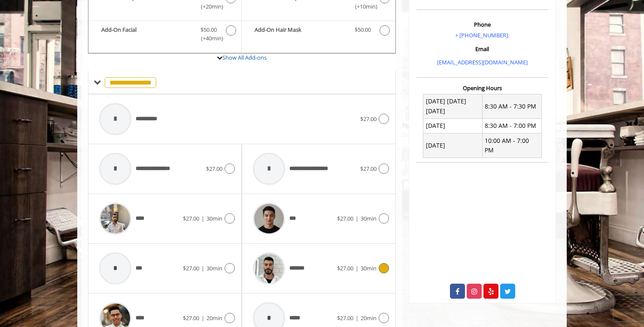 The height and width of the screenshot is (327, 644). What do you see at coordinates (482, 88) in the screenshot?
I see `h3: Opening Hours` at bounding box center [482, 88].